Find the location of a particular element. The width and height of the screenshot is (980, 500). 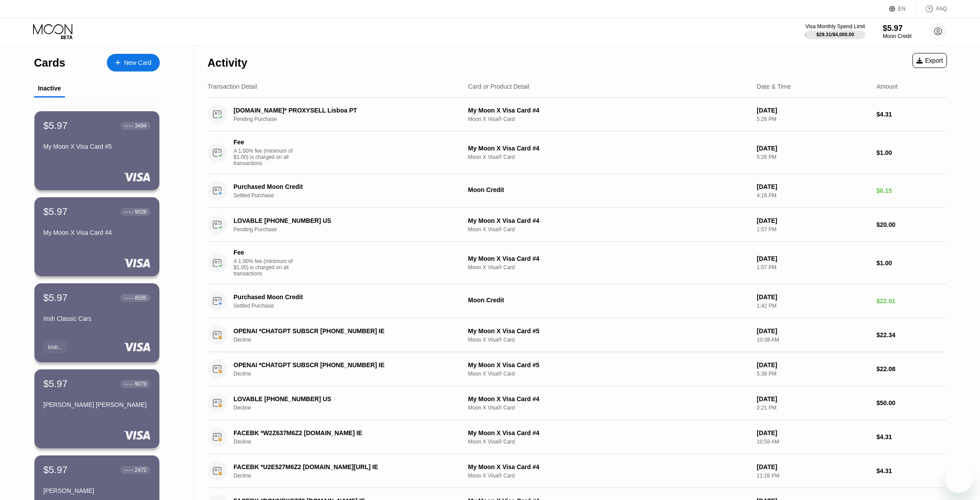

div: $5.97● ● ● ●3494My Moon X Visa Card #5 is located at coordinates (97, 151).